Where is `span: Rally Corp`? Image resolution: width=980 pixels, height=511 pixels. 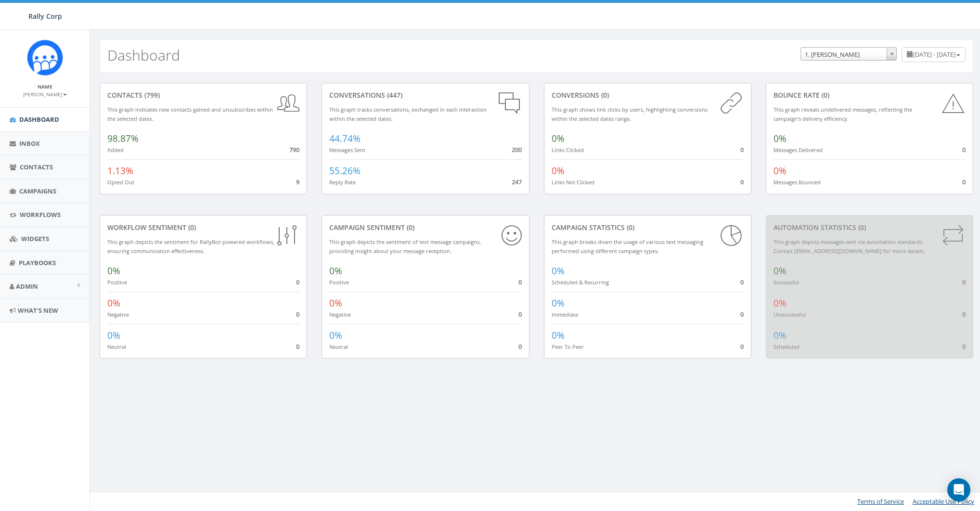
span: Rally Corp is located at coordinates (45, 16).